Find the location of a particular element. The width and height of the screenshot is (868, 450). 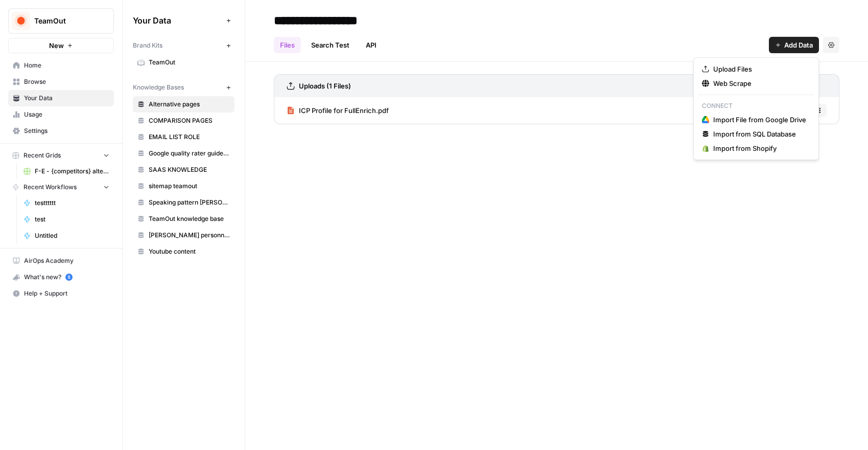

span: Upload Files is located at coordinates (759, 69).